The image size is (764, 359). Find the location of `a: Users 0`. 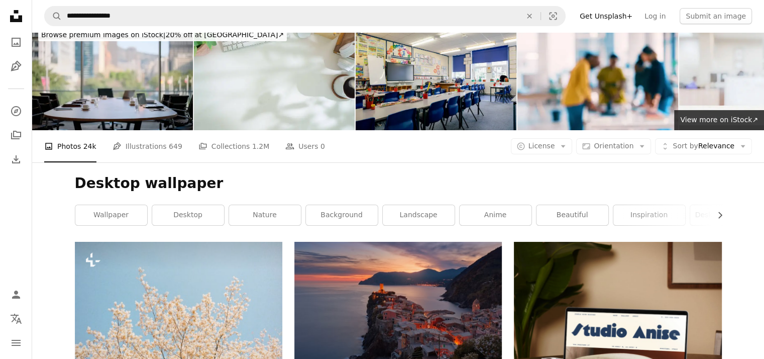

a: Users 0 is located at coordinates (305, 146).